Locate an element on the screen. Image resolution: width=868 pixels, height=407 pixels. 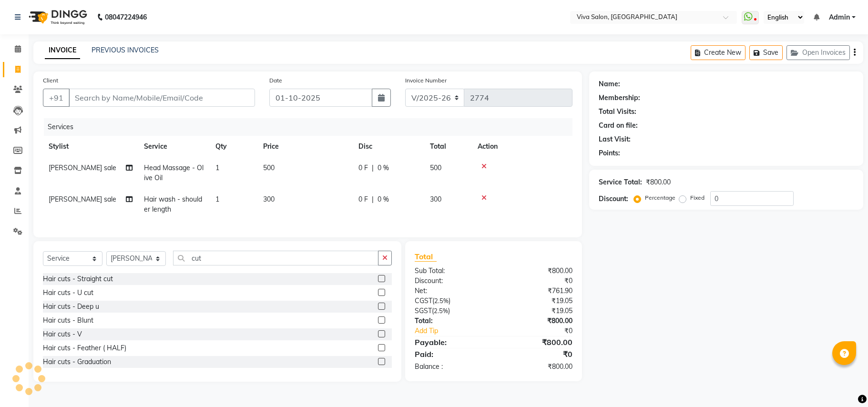
div: Service Total: is located at coordinates (620, 182).